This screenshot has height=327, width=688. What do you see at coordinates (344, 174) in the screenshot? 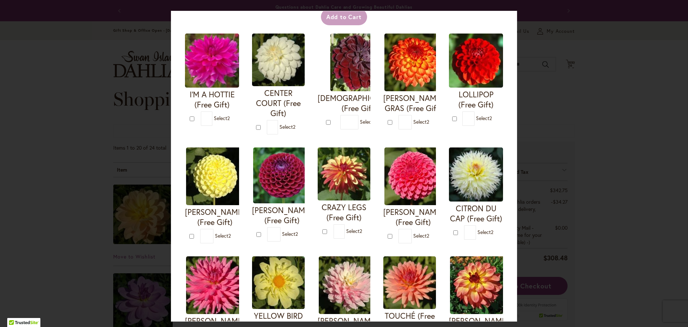
I see `img: CRAZY LEGS (Free Gift)` at bounding box center [344, 174].